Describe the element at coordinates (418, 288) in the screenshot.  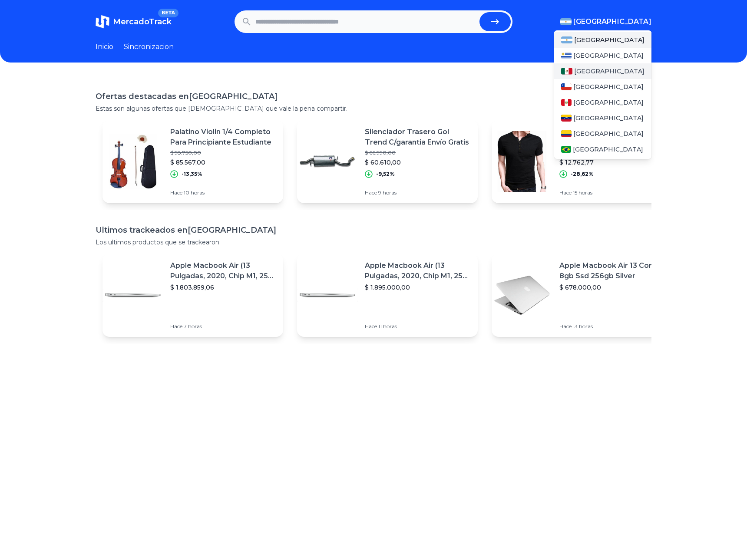
I see `p: $ 1.895.000,00` at that location.